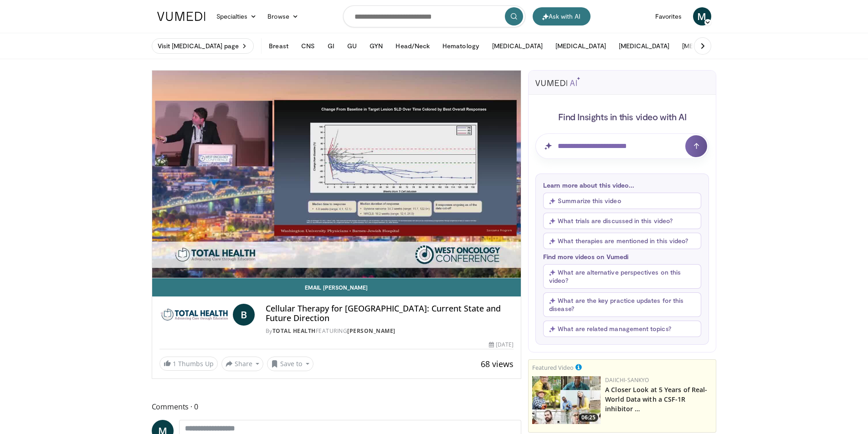 This screenshot has width=868, height=434. Describe the element at coordinates (656, 399) in the screenshot. I see `a: A Closer Look at 5 Years of Real-World Data with a CSF-1R inhibitor …` at that location.